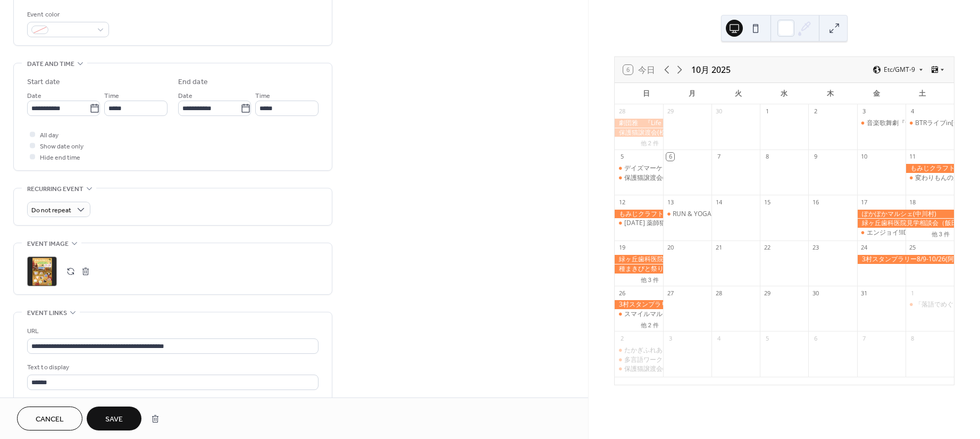 The image size is (980, 439). I want to click on div: 26, so click(622, 292).